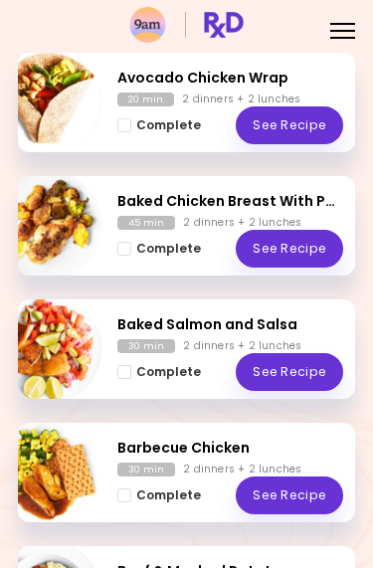  I want to click on button: Complete - Barbecue Chicken, so click(159, 495).